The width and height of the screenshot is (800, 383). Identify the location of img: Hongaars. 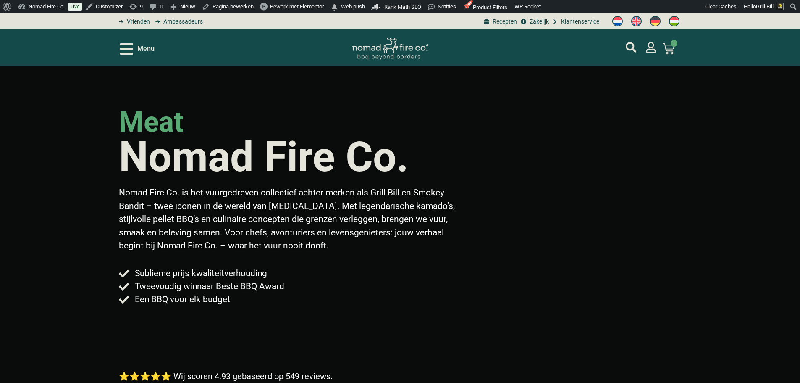
(674, 21).